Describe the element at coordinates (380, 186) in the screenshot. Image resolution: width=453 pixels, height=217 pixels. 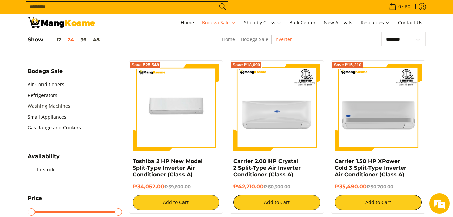
I see `del: ₱50,700.00` at that location.